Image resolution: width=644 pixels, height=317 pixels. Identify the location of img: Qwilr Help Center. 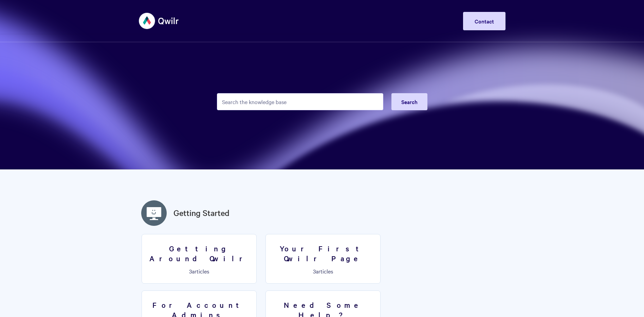
(159, 20).